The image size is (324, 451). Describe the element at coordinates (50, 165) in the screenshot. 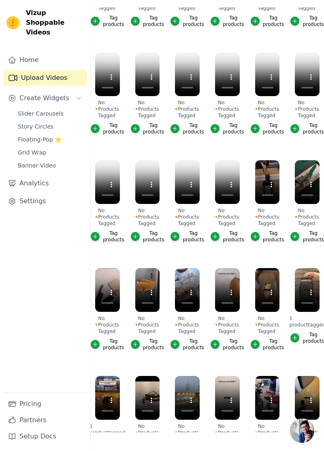

I see `a: Banner Video` at that location.